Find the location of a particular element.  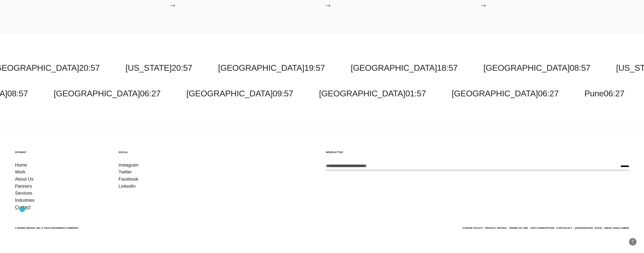

span: Back to Top is located at coordinates (633, 242).